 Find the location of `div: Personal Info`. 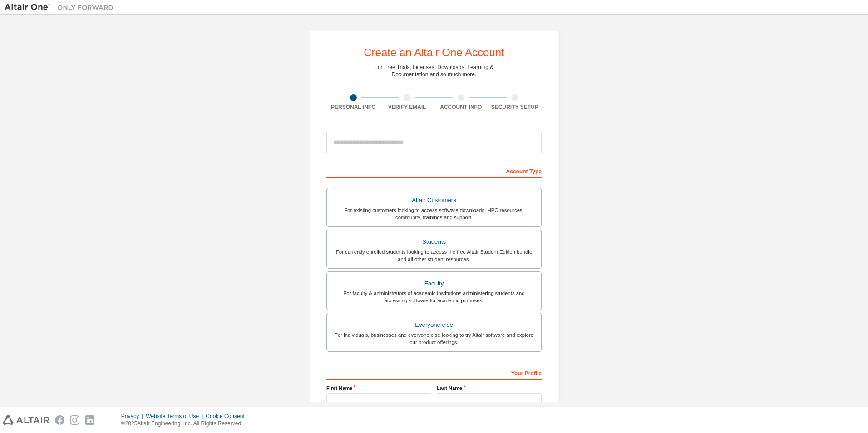

div: Personal Info is located at coordinates (353, 107).